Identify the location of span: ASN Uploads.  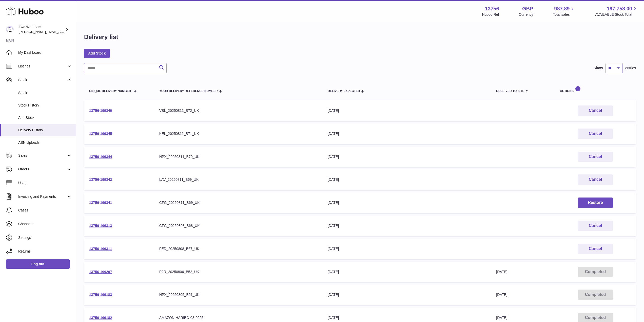
(45, 143).